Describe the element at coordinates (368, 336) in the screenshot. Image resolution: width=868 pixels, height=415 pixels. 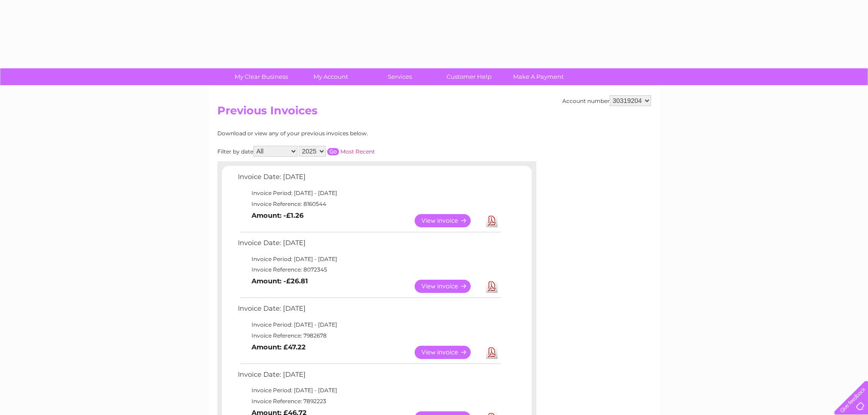
I see `td: Invoice Reference: 7982678` at that location.